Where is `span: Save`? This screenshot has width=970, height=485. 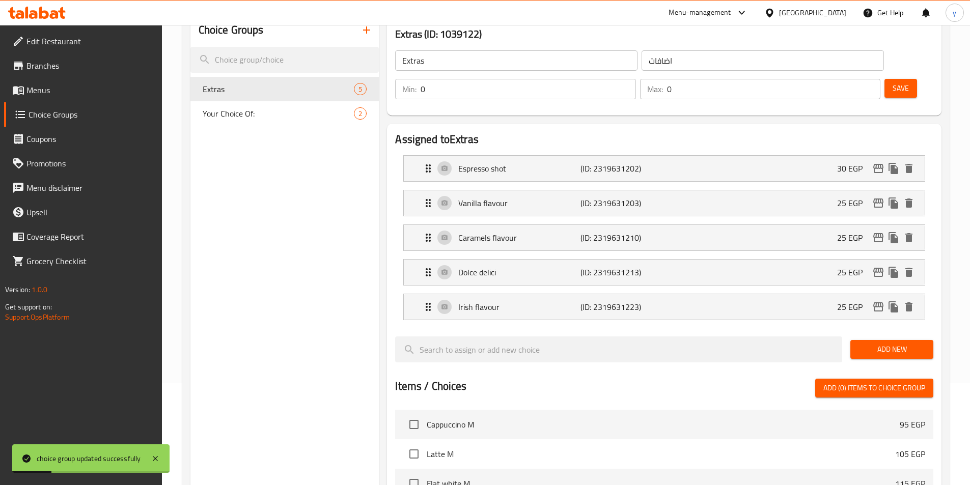
span: Save is located at coordinates (901, 88).